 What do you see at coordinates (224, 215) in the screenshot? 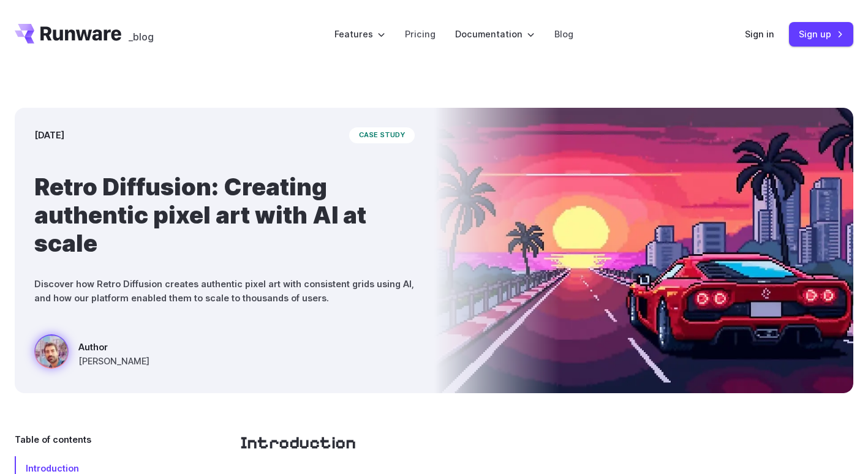
I see `h1: Retro Diffusion: Creating authentic pixel art with AI at scale` at bounding box center [224, 215].